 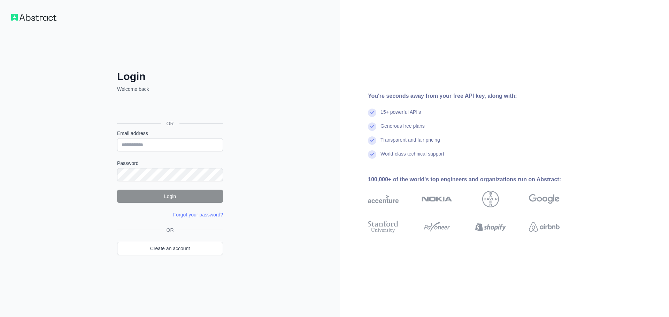 What do you see at coordinates (410, 144) in the screenshot?
I see `div: Transparent and fair pricing` at bounding box center [410, 144].